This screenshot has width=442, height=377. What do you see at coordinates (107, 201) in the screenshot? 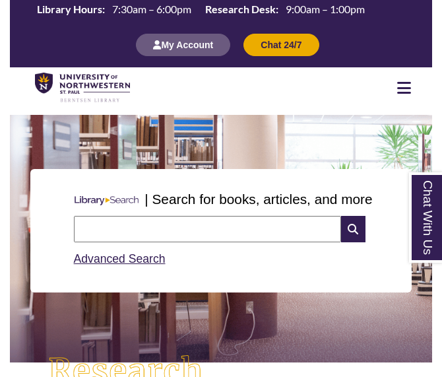
I see `img: Libary Search` at bounding box center [107, 201].